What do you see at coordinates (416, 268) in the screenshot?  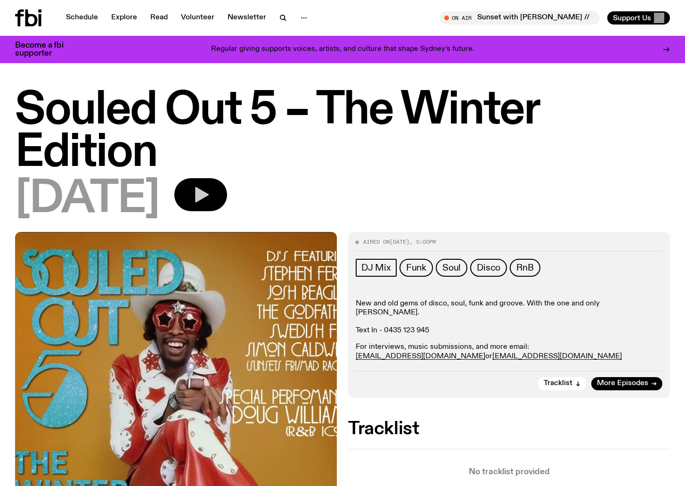 I see `span: Funk` at bounding box center [416, 268].